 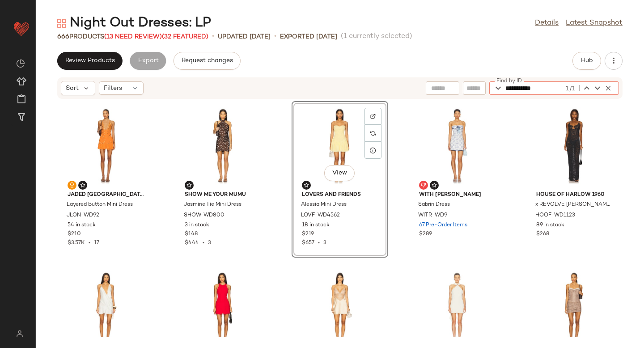 I want to click on span: Filters, so click(x=112, y=88).